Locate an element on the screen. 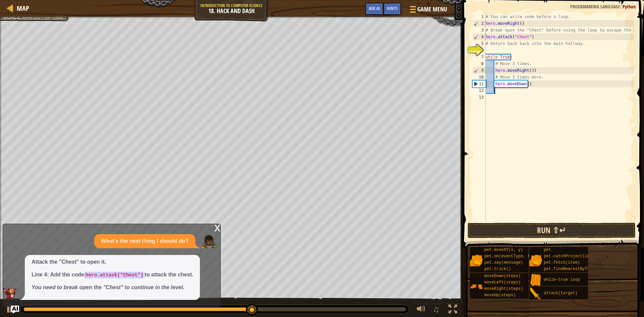 The width and height of the screenshot is (644, 317). div: 12 is located at coordinates (479, 90).